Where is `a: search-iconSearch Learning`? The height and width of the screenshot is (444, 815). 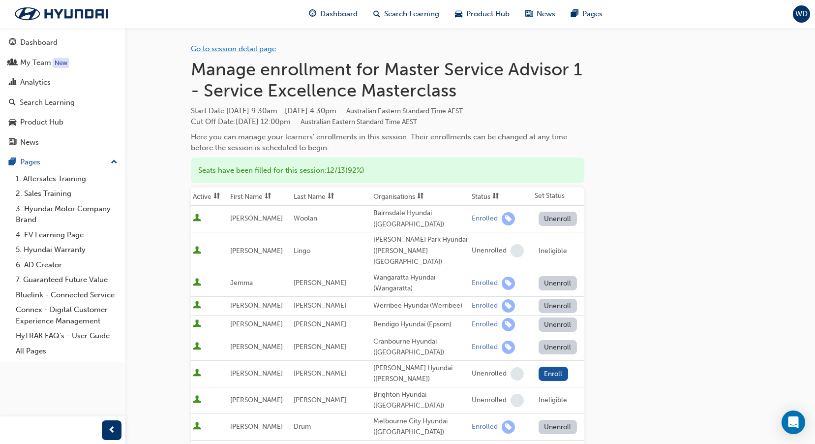
a: search-iconSearch Learning is located at coordinates (406, 14).